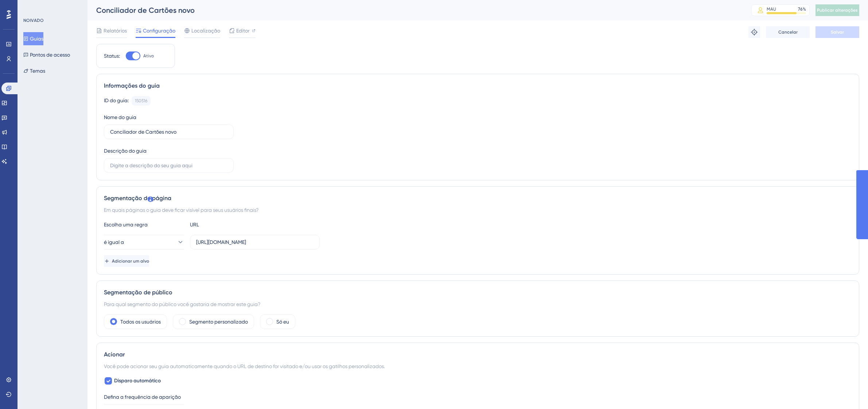 This screenshot has width=868, height=409. What do you see at coordinates (47, 55) in the screenshot?
I see `button: Pontos de acesso` at bounding box center [47, 55].